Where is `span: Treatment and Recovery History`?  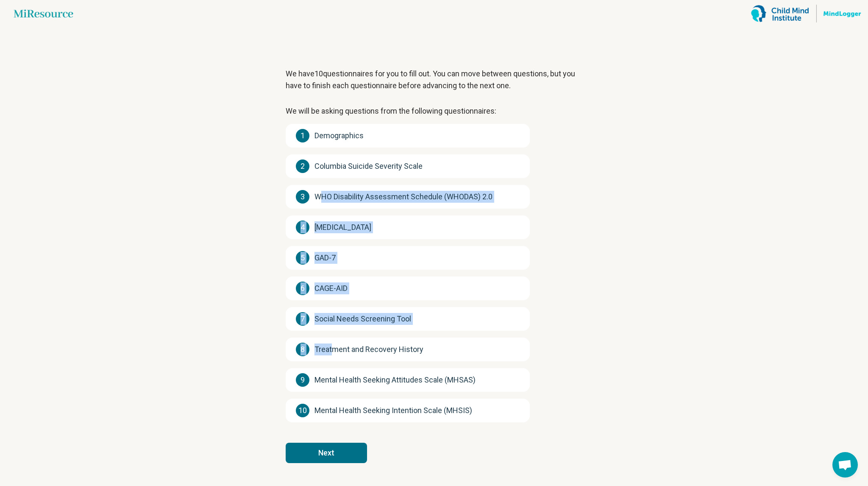 span: Treatment and Recovery History is located at coordinates (369, 349).